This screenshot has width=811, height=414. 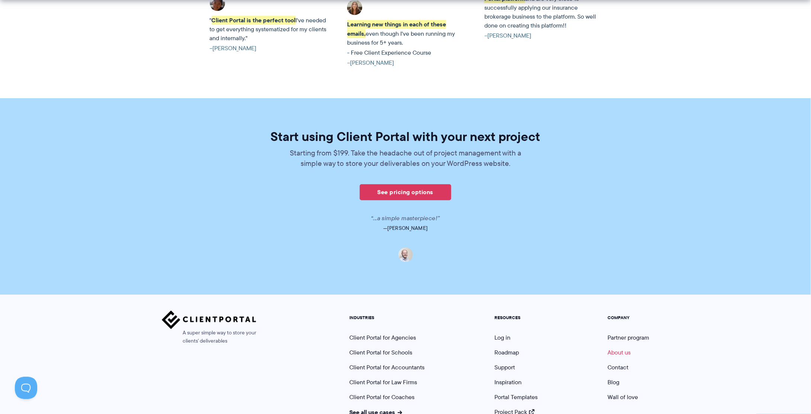 What do you see at coordinates (383, 382) in the screenshot?
I see `a: Client Portal for Law Firms` at bounding box center [383, 382].